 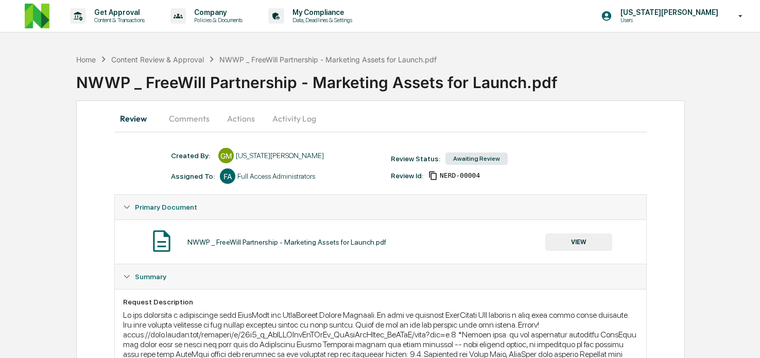 What do you see at coordinates (579, 242) in the screenshot?
I see `button: VIEW` at bounding box center [579, 242].